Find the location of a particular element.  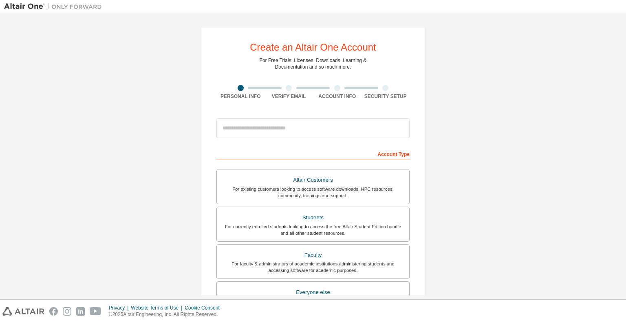

div: Faculty is located at coordinates (313, 255).